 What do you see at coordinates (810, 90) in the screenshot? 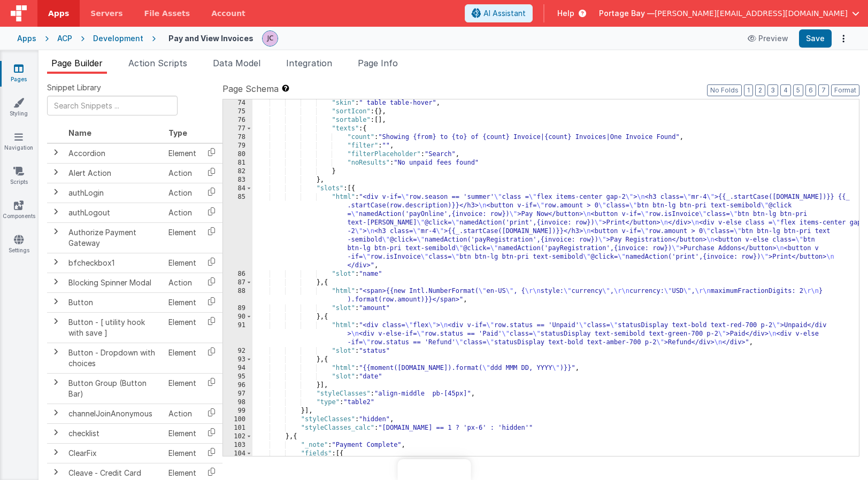
I see `button: 6` at bounding box center [810, 90].